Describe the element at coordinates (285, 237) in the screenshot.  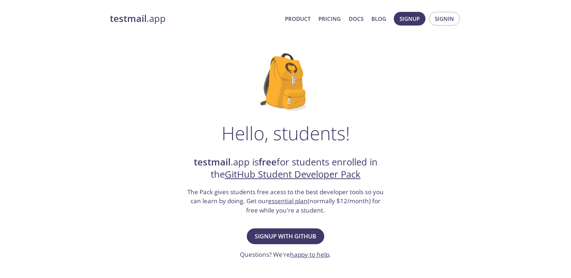
I see `span: Signup with GitHub` at that location.